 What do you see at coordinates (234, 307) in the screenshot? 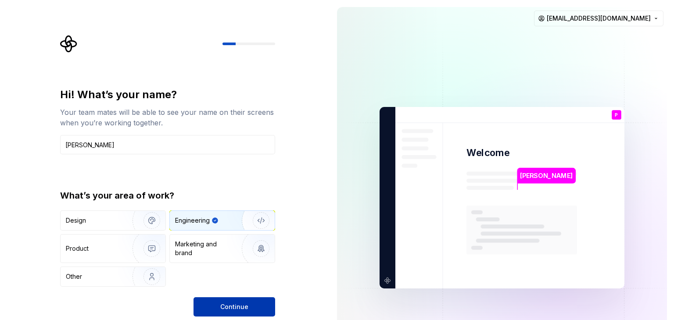
I see `span: Continue` at bounding box center [234, 307].